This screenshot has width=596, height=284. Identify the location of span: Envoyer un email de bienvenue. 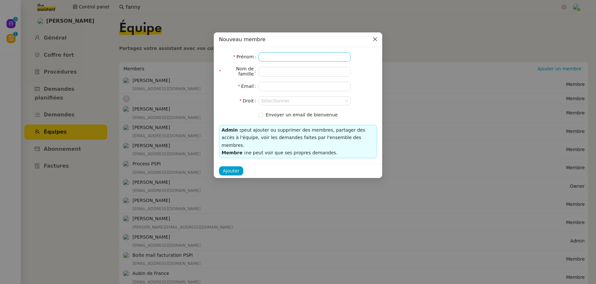
(302, 115).